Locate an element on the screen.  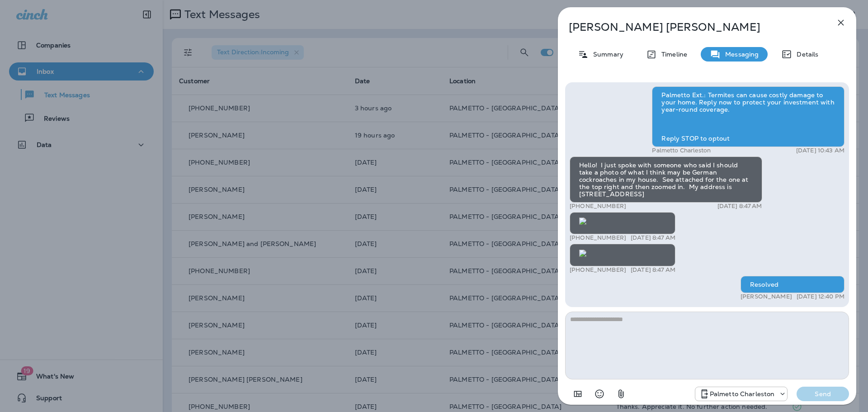
p: Messaging is located at coordinates (739, 54).